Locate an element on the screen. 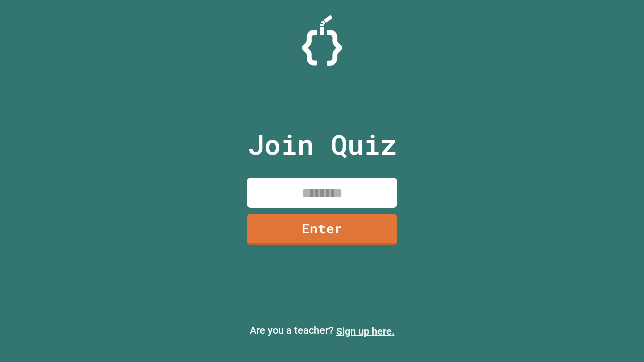 Image resolution: width=644 pixels, height=362 pixels. img: Logo.svg is located at coordinates (322, 40).